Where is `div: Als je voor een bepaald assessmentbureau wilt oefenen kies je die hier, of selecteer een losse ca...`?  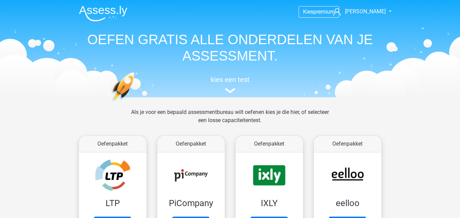
div: Als je voor een bepaald assessmentbureau wilt oefenen kies je die hier, of selecteer een losse ca... is located at coordinates (230, 121).